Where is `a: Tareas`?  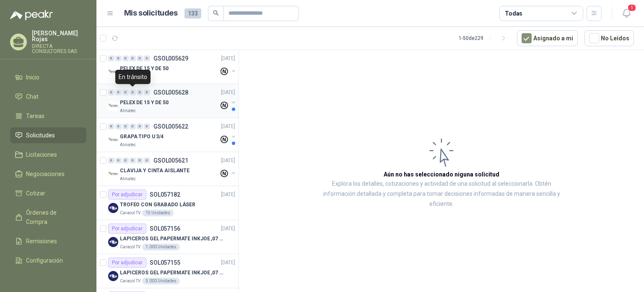
a: Tareas is located at coordinates (48, 116).